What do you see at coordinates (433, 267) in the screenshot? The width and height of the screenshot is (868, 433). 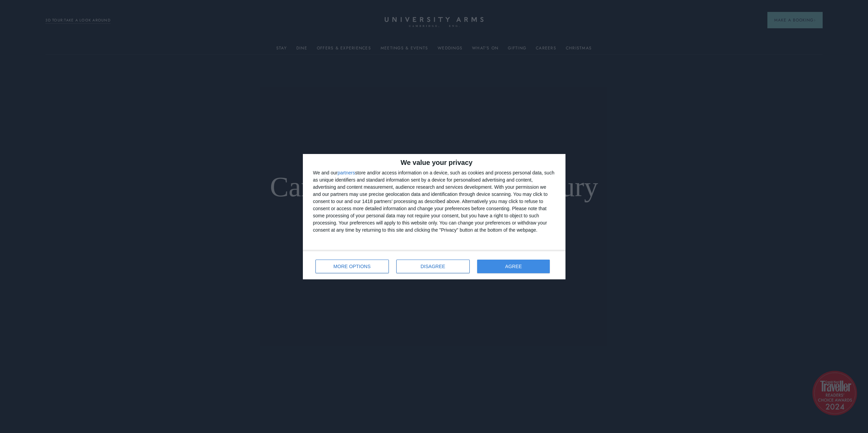 I see `span: DISAGREE` at bounding box center [433, 267].